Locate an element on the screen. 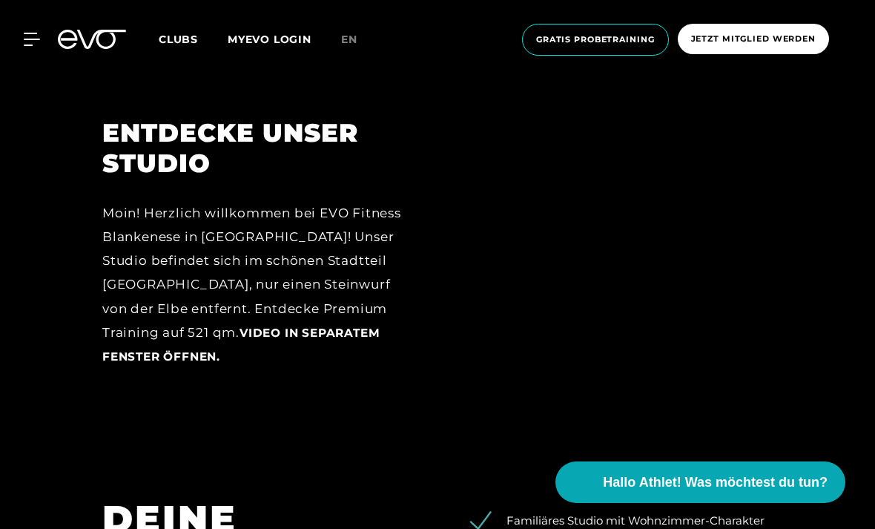 The width and height of the screenshot is (875, 529). span: Gratis Probetraining is located at coordinates (596, 39).